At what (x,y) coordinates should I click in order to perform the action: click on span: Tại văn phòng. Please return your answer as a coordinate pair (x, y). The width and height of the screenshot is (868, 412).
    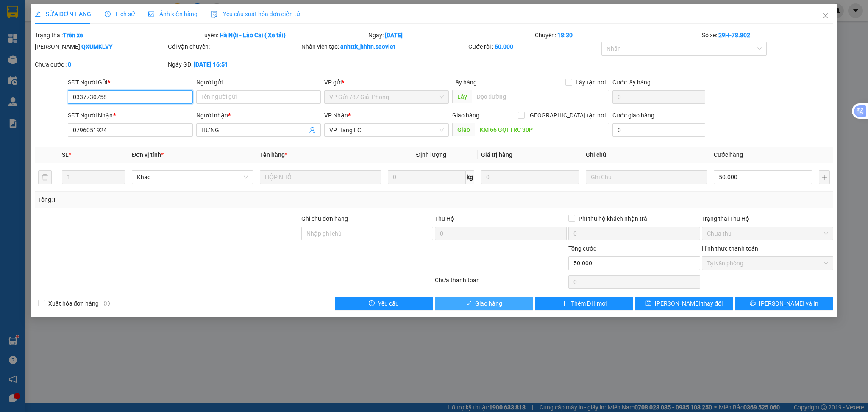
    Looking at the image, I should click on (768, 264).